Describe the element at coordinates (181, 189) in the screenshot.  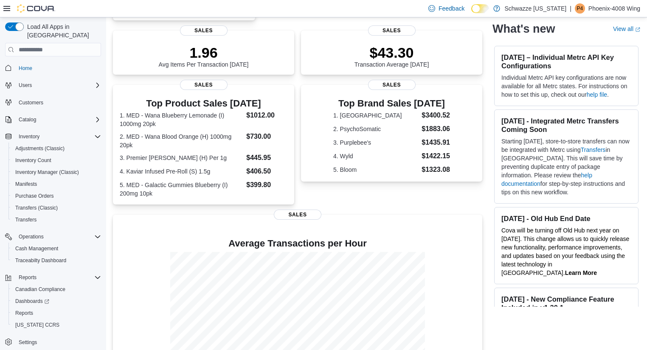
I see `dt: 5. MED - Galactic Gummies Blueberry (I) 200mg 10pk` at that location.